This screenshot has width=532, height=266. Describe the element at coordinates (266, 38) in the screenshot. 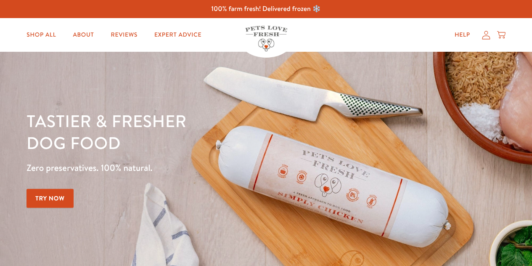

I see `img: Pets Love Fresh` at that location.